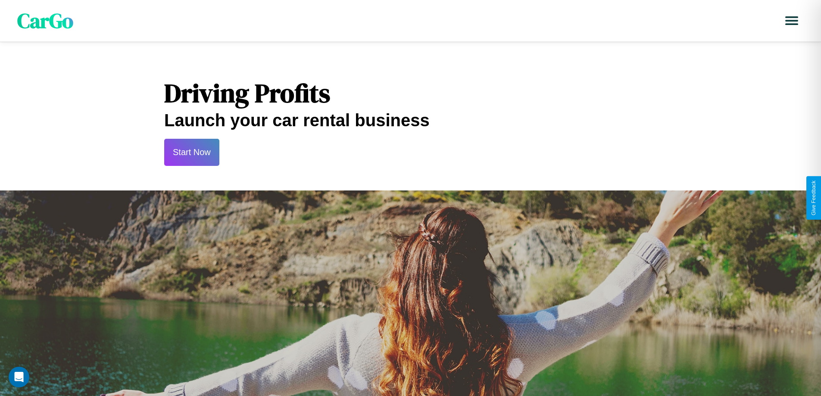  I want to click on span: CarGo, so click(45, 21).